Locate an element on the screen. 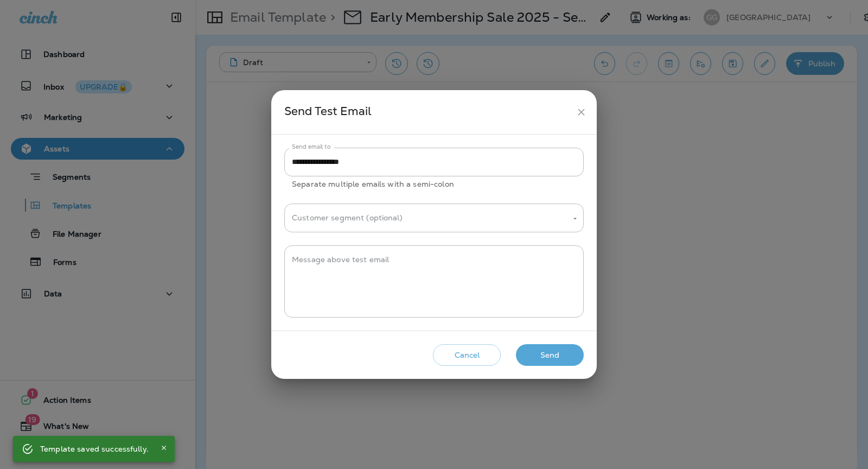 This screenshot has height=469, width=868. p: Separate multiple emails with a semi-colon is located at coordinates (434, 184).